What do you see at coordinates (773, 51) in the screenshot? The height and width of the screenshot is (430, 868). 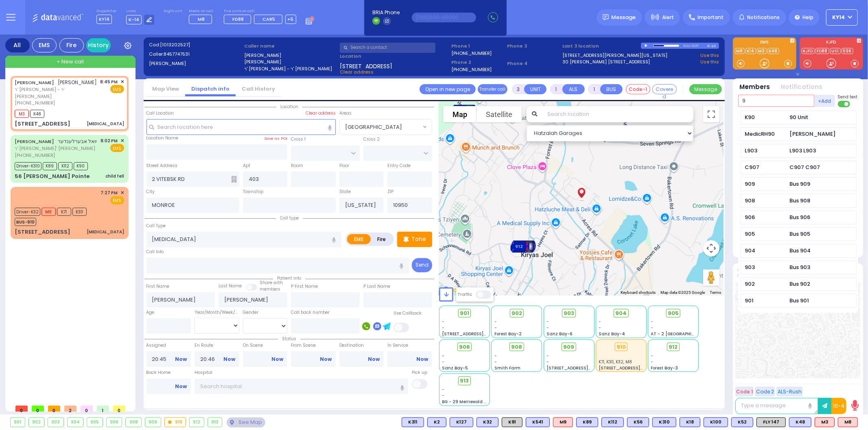 I see `a: K48` at bounding box center [773, 51].